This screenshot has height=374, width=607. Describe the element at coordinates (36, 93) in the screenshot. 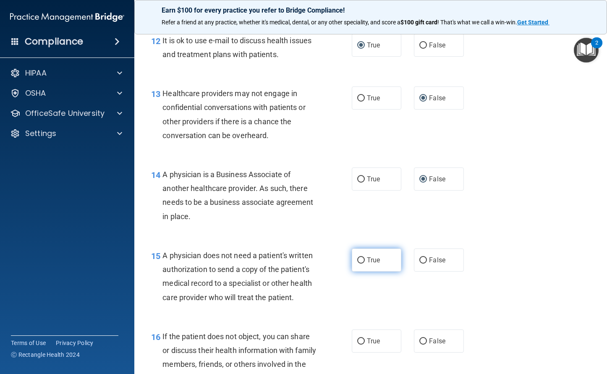

I see `p: OSHA` at that location.